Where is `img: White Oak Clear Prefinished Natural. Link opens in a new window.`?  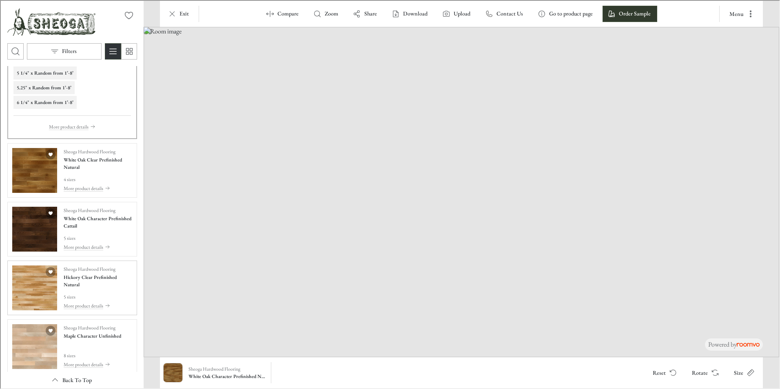
img: White Oak Clear Prefinished Natural. Link opens in a new window. is located at coordinates (34, 170).